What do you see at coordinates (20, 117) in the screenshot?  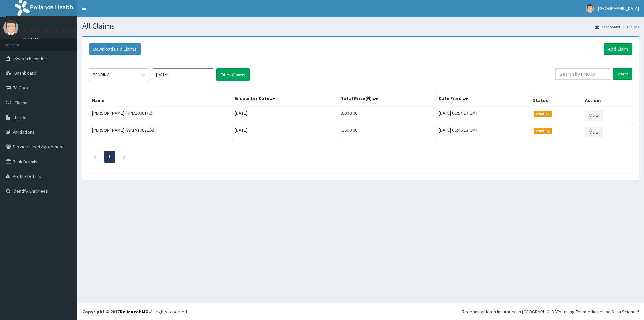 I see `span: Tariffs` at bounding box center [20, 117].